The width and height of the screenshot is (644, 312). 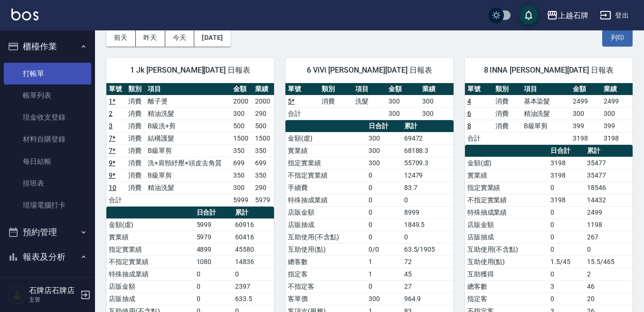 I want to click on td: 1, so click(x=384, y=274).